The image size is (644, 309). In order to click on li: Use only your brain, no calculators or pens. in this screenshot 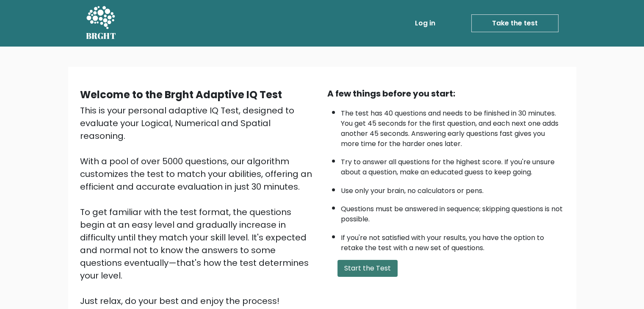, I will do `click(453, 189)`.